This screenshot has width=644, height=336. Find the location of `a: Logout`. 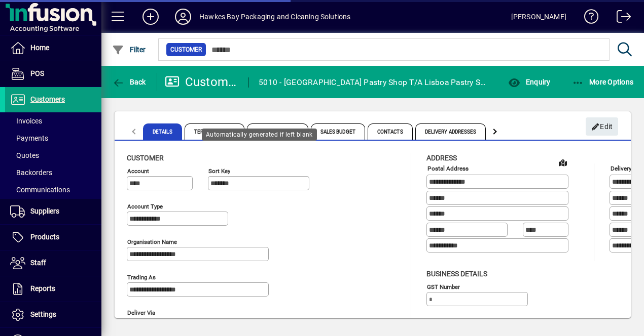

a: Logout is located at coordinates (620, 18).